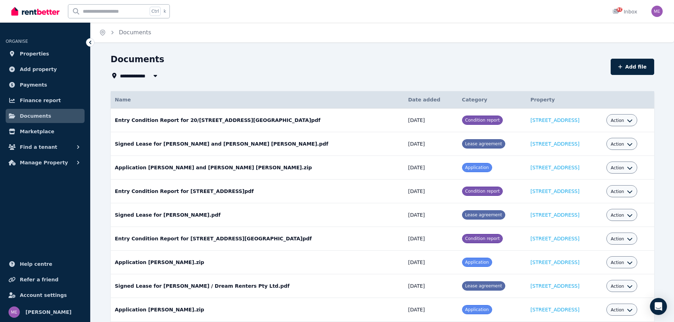 This screenshot has width=674, height=322. What do you see at coordinates (34, 54) in the screenshot?
I see `span: Properties` at bounding box center [34, 54].